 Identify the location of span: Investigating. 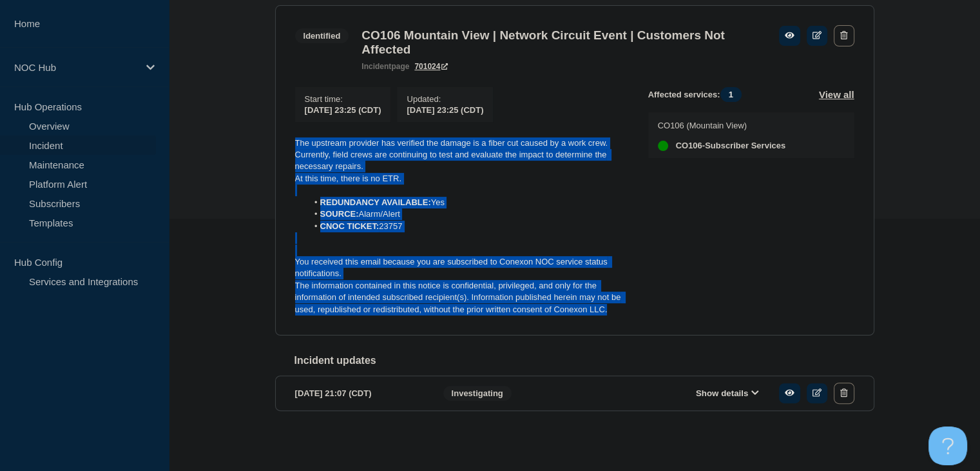
(478, 393).